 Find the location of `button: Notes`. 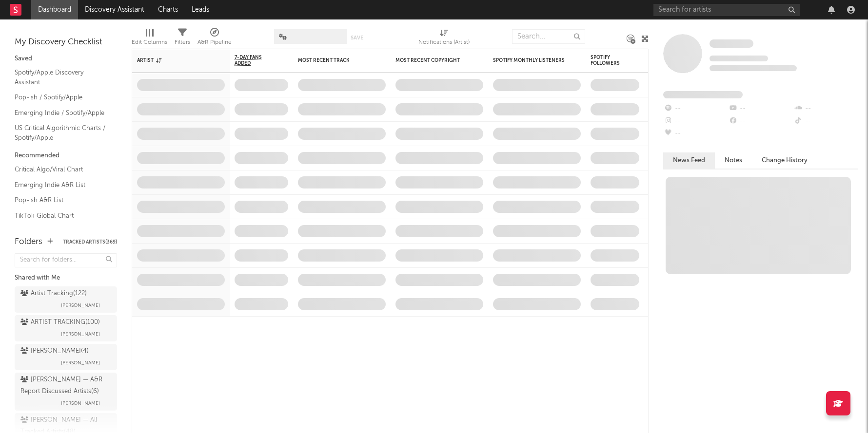

button: Notes is located at coordinates (733, 161).